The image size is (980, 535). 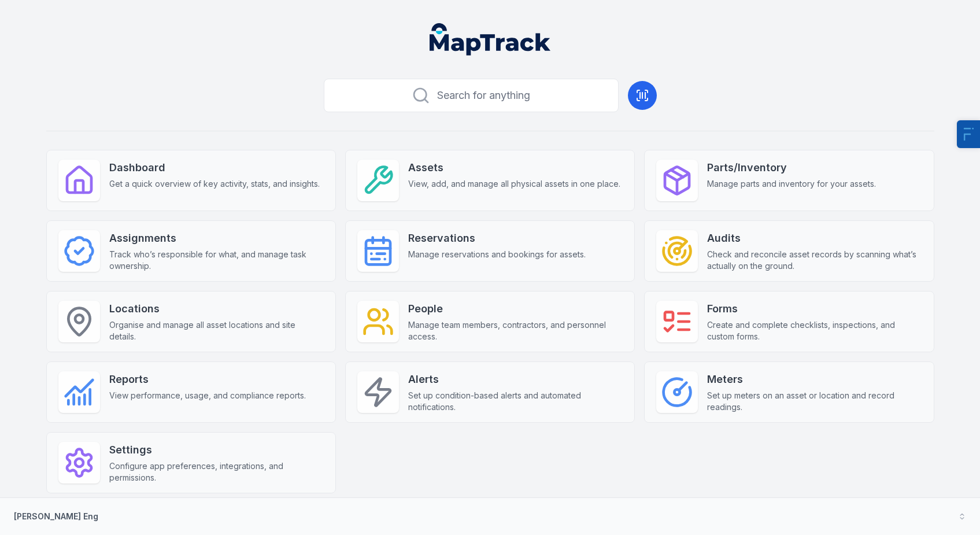 What do you see at coordinates (497, 238) in the screenshot?
I see `strong: Reservations` at bounding box center [497, 238].